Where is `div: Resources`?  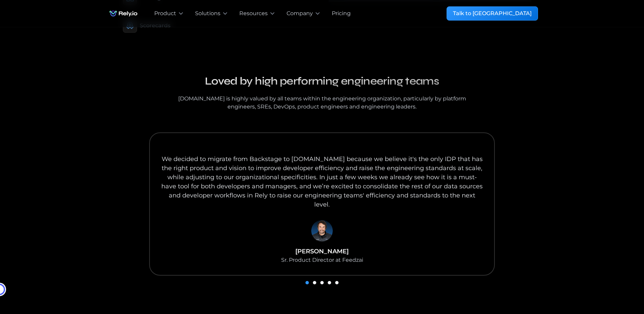 div: Resources is located at coordinates (254, 14).